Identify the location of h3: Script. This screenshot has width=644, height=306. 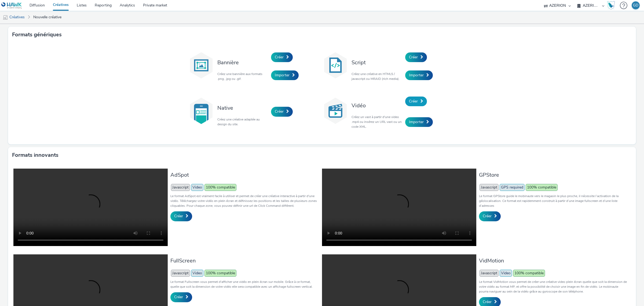
(377, 62).